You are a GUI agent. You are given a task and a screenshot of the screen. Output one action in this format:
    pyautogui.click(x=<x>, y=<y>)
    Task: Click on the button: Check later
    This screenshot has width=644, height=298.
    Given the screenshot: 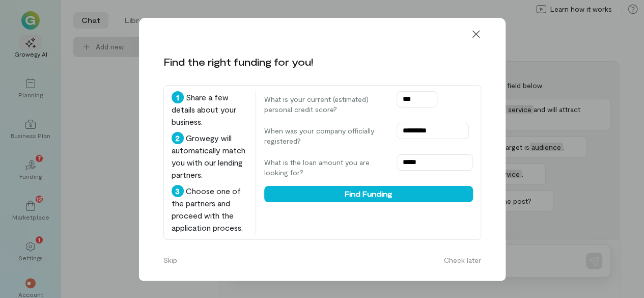 What is the action you would take?
    pyautogui.click(x=462, y=260)
    